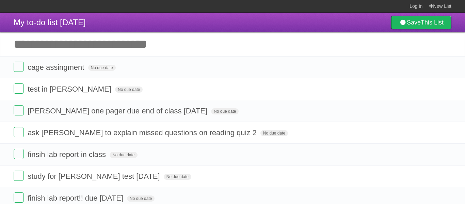 The image size is (465, 204). What do you see at coordinates (57, 67) in the screenshot?
I see `span: cage assingment` at bounding box center [57, 67].